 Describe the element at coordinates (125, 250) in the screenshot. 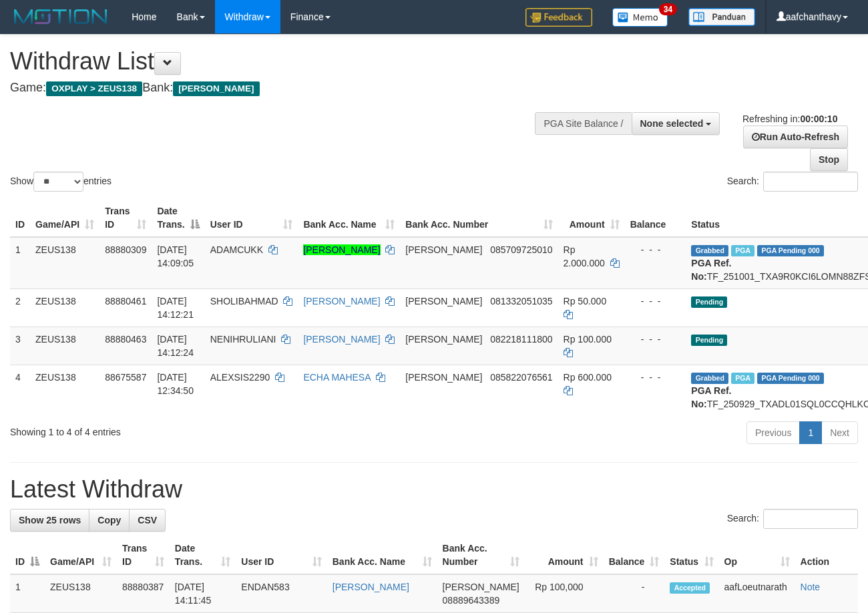

I see `span: 88880309` at that location.